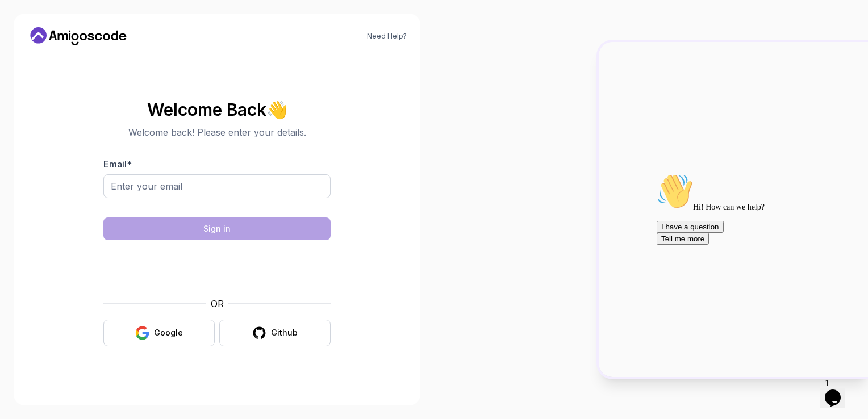 The height and width of the screenshot is (419, 868). What do you see at coordinates (59, 38) in the screenshot?
I see `span: Hi! How can we help?` at bounding box center [59, 38].